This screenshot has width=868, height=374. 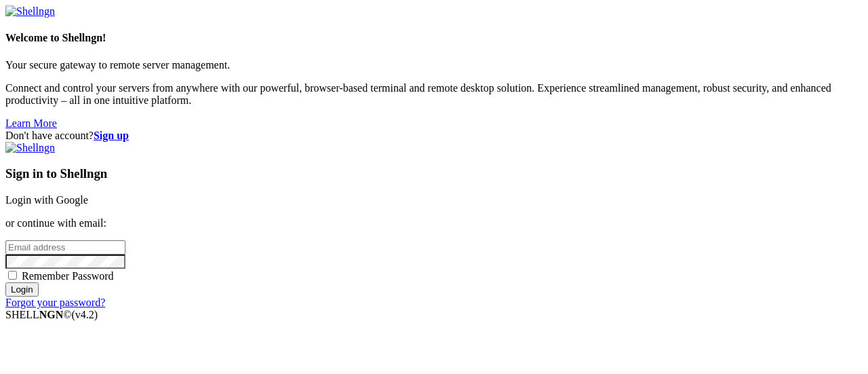 I want to click on h3: Sign in to Shellngn, so click(x=434, y=174).